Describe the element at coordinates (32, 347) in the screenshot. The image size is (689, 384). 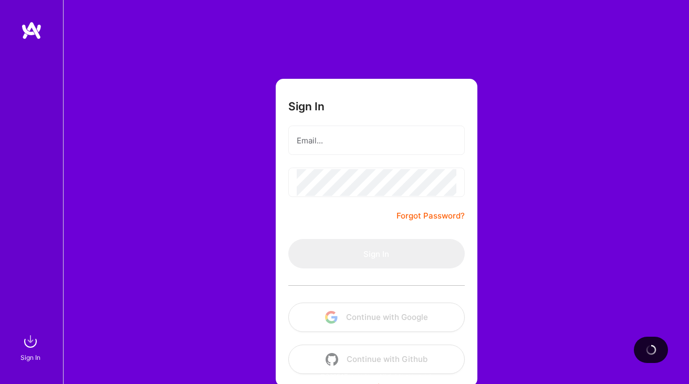
I see `a: sign inSign In` at that location.